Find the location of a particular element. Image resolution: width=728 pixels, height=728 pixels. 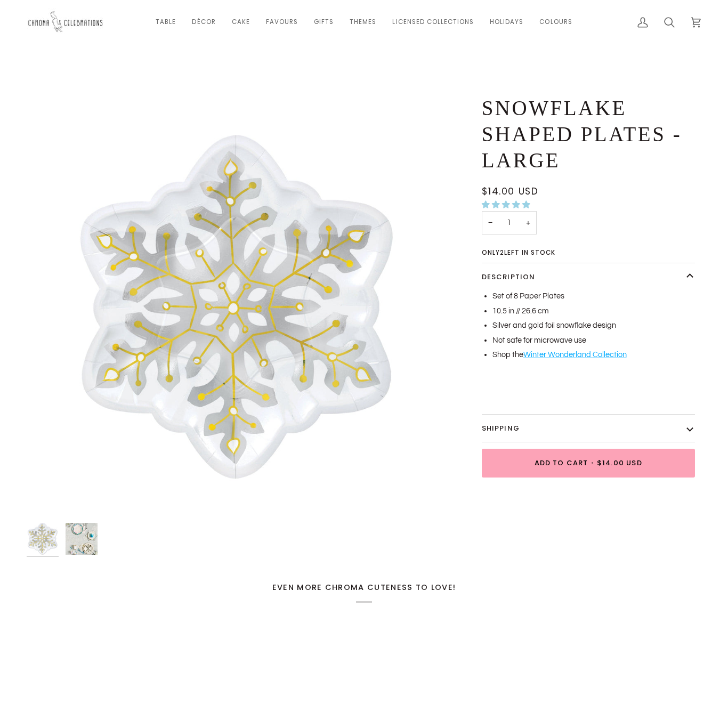

li: Not safe for microwave use is located at coordinates (594, 341).